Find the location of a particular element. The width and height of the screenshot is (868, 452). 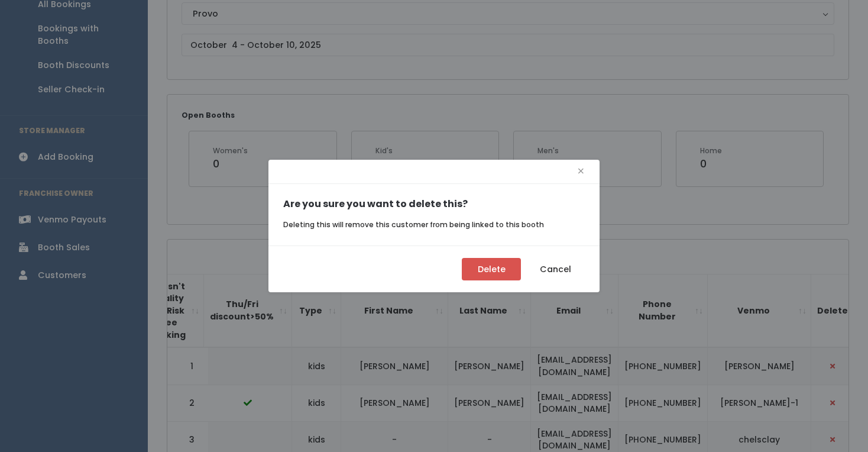

h5: Are you sure you want to delete this? is located at coordinates (434, 205).